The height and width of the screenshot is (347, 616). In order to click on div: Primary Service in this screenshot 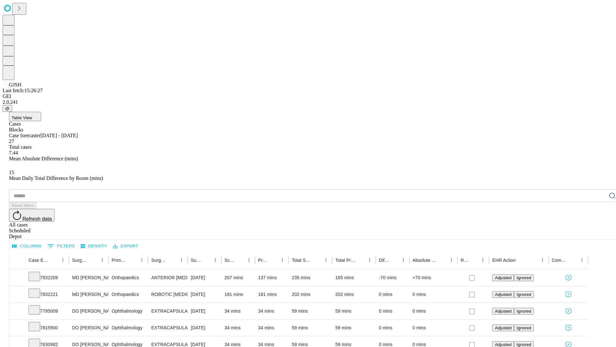, I will do `click(120, 260)`.